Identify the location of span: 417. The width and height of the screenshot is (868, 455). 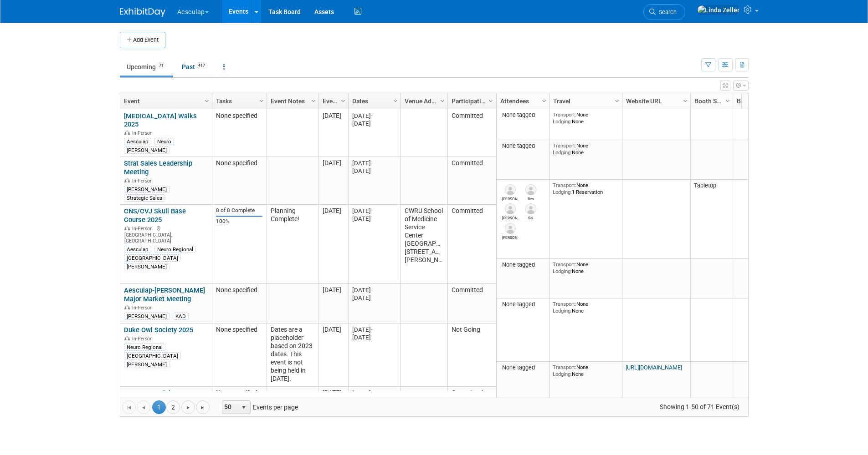
(201, 66).